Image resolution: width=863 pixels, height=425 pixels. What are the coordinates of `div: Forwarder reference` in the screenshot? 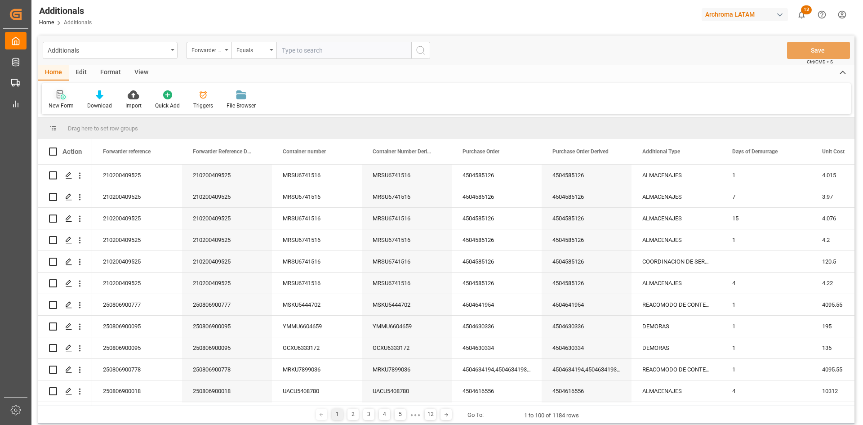 It's located at (207, 49).